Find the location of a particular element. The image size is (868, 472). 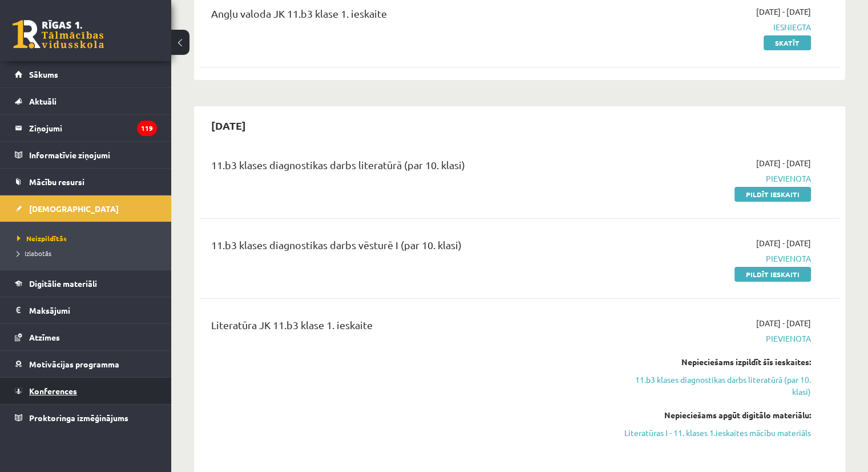

a: Rīgas 1. Tālmācības vidusskola is located at coordinates (59, 35).